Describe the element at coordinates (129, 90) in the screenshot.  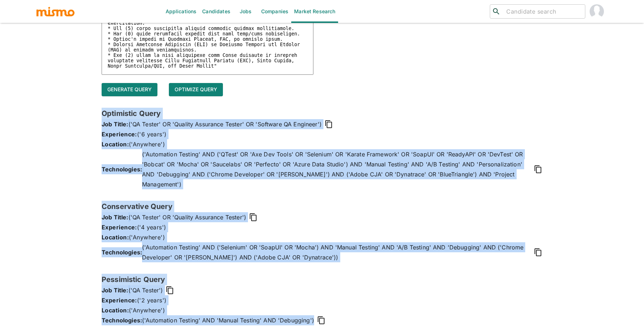
I see `button: Generate query` at that location.